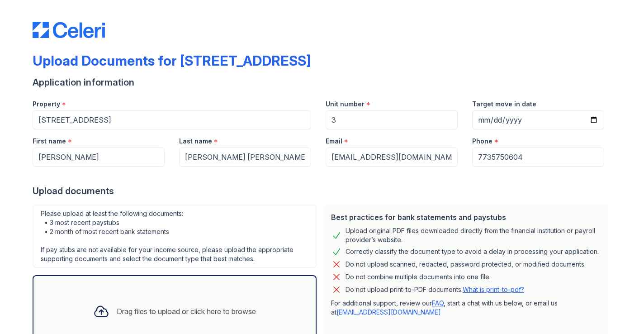 Image resolution: width=644 pixels, height=334 pixels. I want to click on a: What is print-to-pdf?, so click(494, 289).